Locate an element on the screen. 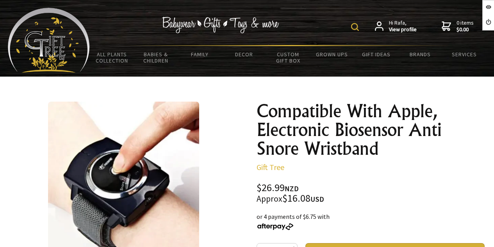 The width and height of the screenshot is (494, 247). div: or 4 payments of $6.75 with is located at coordinates (370, 221).